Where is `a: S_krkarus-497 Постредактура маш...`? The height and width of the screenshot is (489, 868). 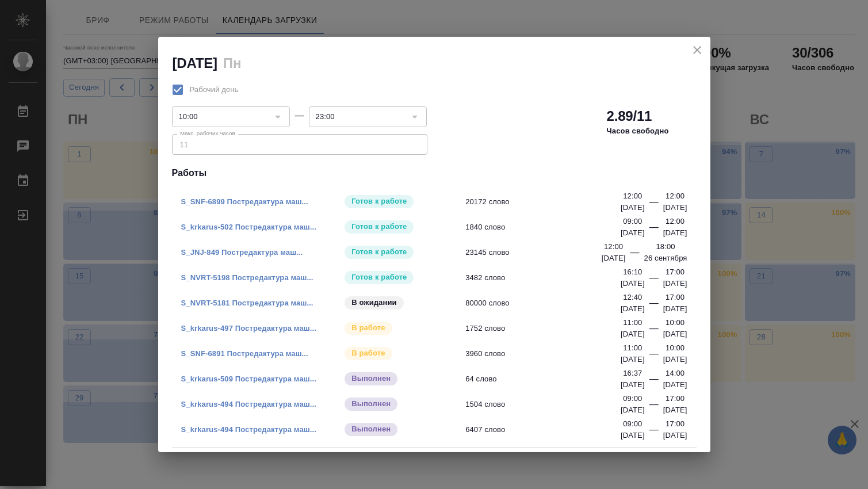
a: S_krkarus-497 Постредактура маш... is located at coordinates (249, 328).